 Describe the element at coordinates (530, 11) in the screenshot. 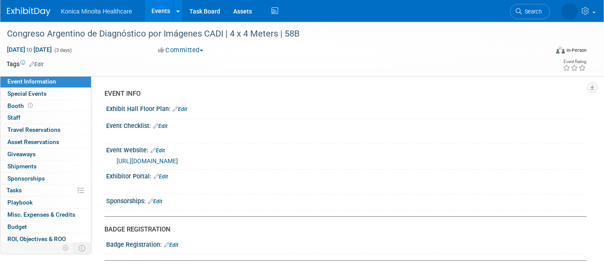

I see `a: Search` at that location.